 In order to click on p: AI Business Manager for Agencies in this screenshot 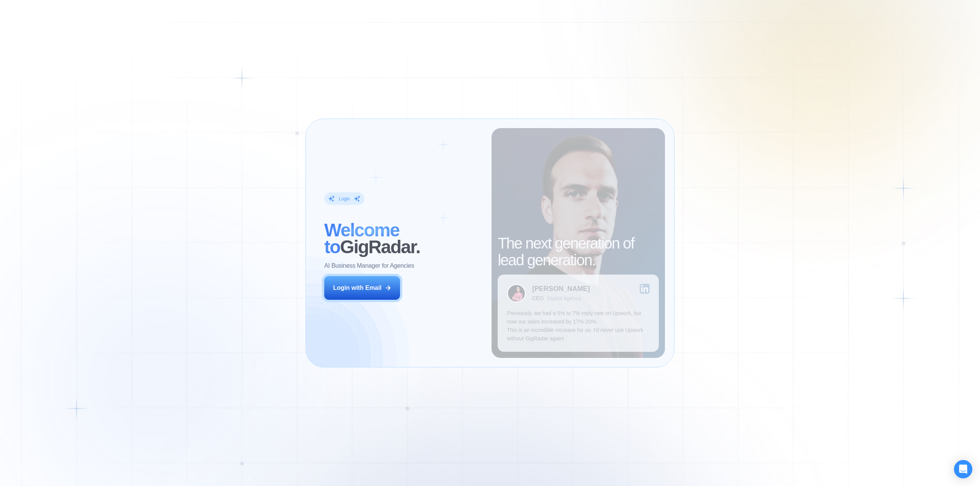, I will do `click(369, 266)`.